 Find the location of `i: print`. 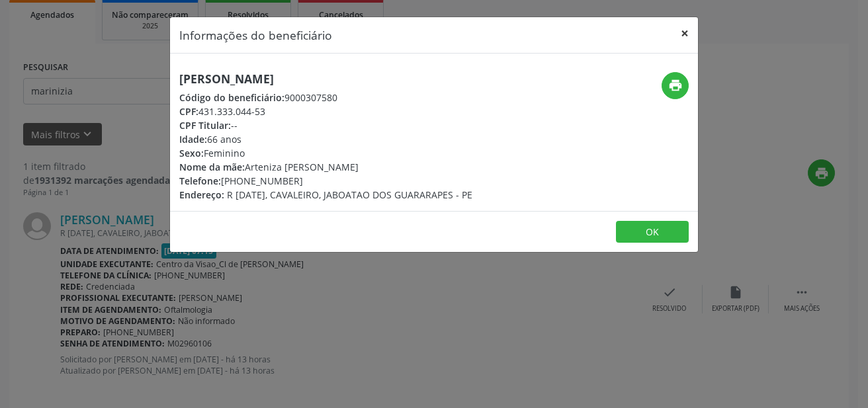

i: print is located at coordinates (675, 85).